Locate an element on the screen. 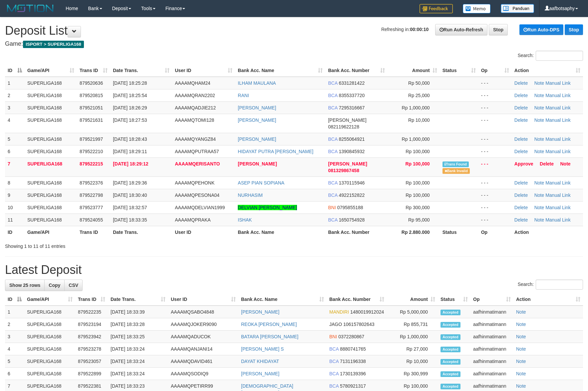  span: ISPORT > SUPERLIGA168 is located at coordinates (53, 44).